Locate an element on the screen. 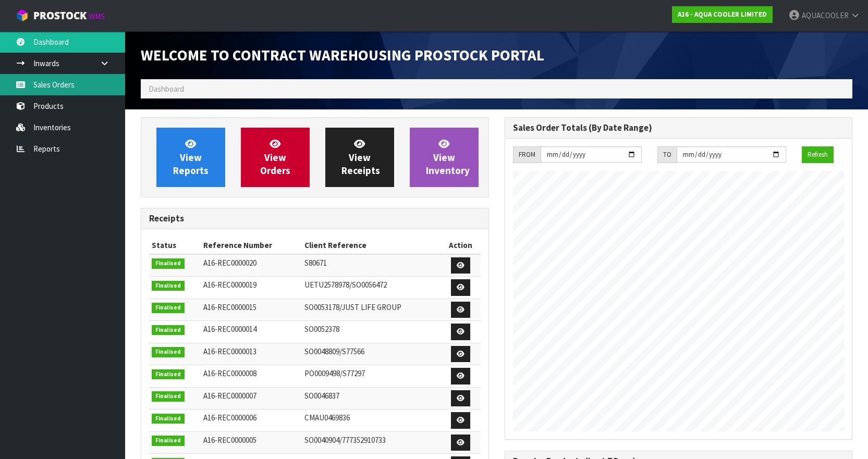 The height and width of the screenshot is (459, 868). span: SO0052378 is located at coordinates (322, 328).